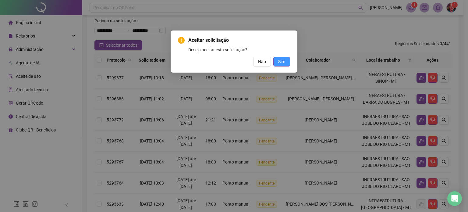 Image resolution: width=468 pixels, height=212 pixels. I want to click on span: Não, so click(262, 62).